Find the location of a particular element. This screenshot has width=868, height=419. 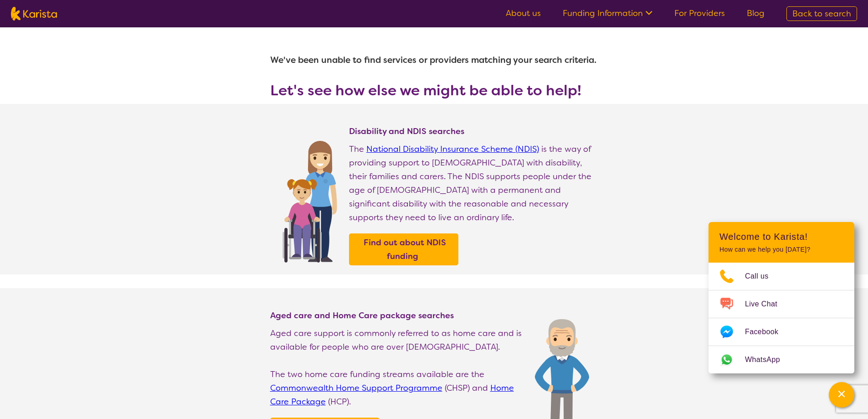

a: Commonwealth Home Support Programme is located at coordinates (357, 388).